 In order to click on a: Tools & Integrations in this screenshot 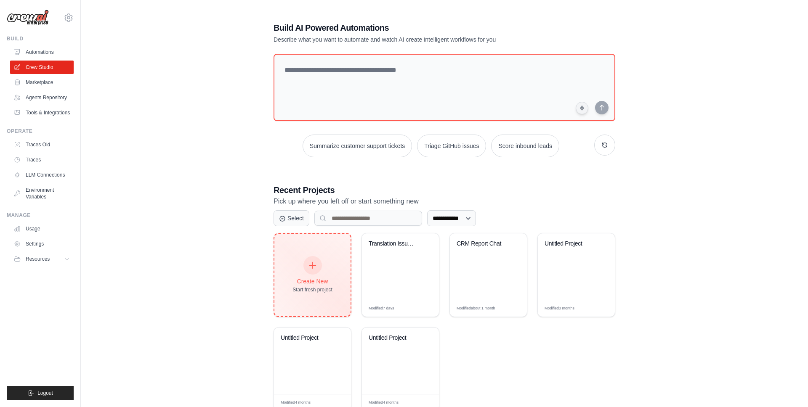, I will do `click(42, 113)`.